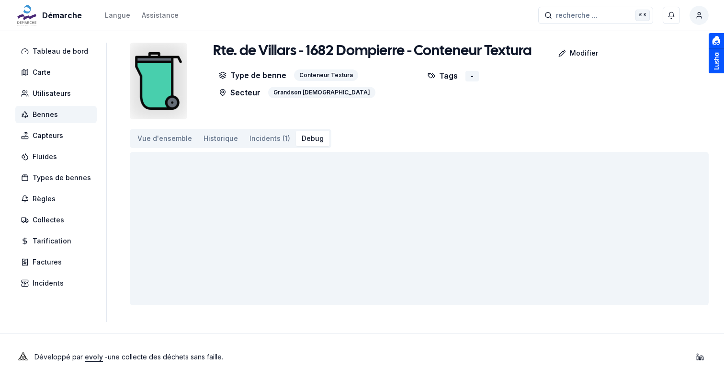  What do you see at coordinates (372, 51) in the screenshot?
I see `h1: Rte. de Villars - 1682 Dompierre - Conteneur Textura` at bounding box center [372, 51].